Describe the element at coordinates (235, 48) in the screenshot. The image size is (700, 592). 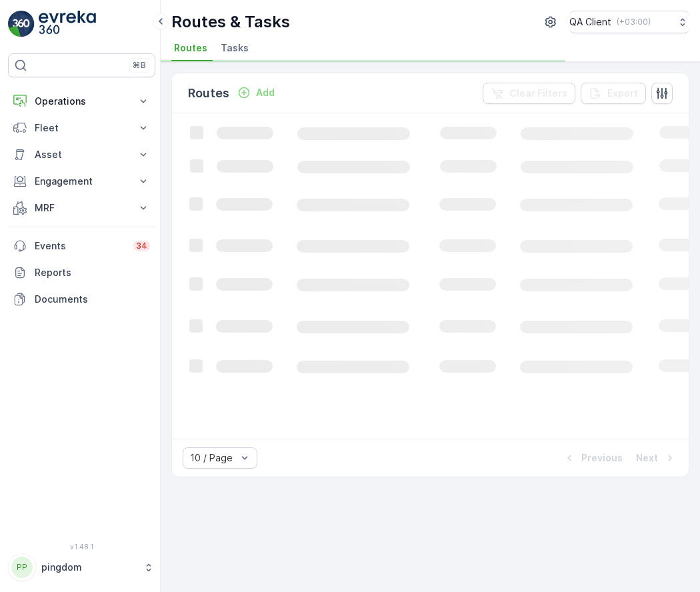
I see `span: Tasks` at that location.